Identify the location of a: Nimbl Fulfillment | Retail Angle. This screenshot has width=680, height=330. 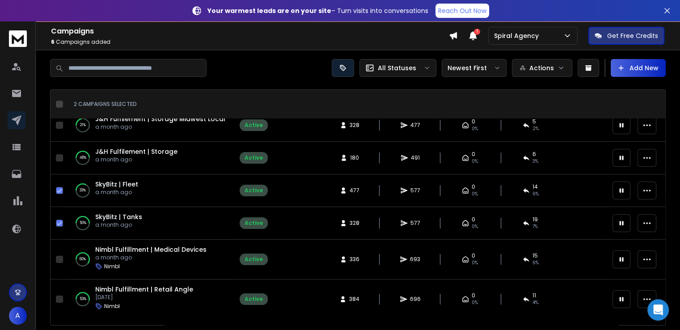
(144, 289).